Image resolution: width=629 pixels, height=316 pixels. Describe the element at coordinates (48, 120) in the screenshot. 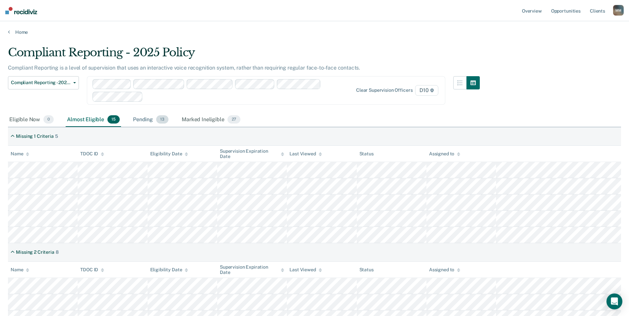

I see `span: 0` at that location.